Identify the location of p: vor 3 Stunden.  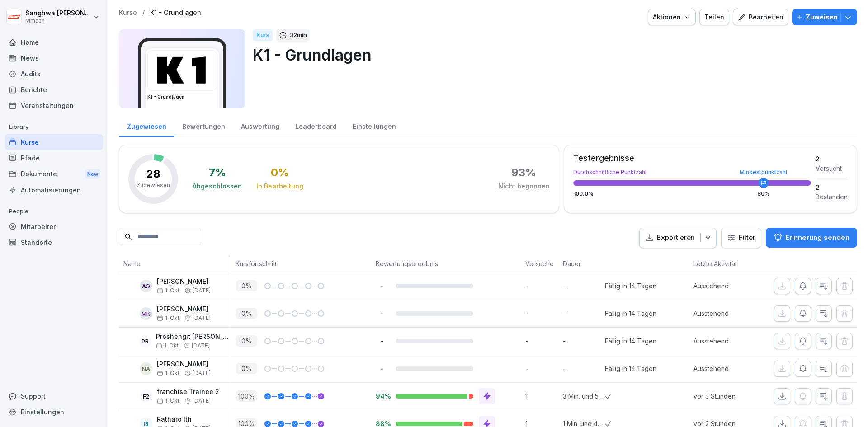
(726, 396).